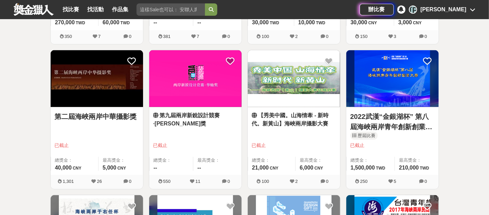 The width and height of the screenshot is (489, 215). What do you see at coordinates (198, 182) in the screenshot?
I see `span: 11` at bounding box center [198, 182].